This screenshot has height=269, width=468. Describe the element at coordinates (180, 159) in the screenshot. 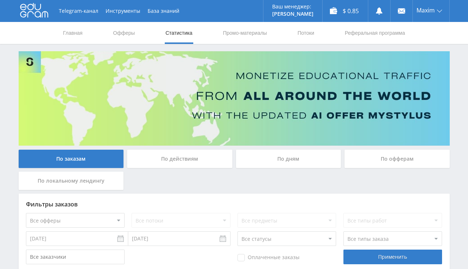

I see `div: По действиям` at that location.